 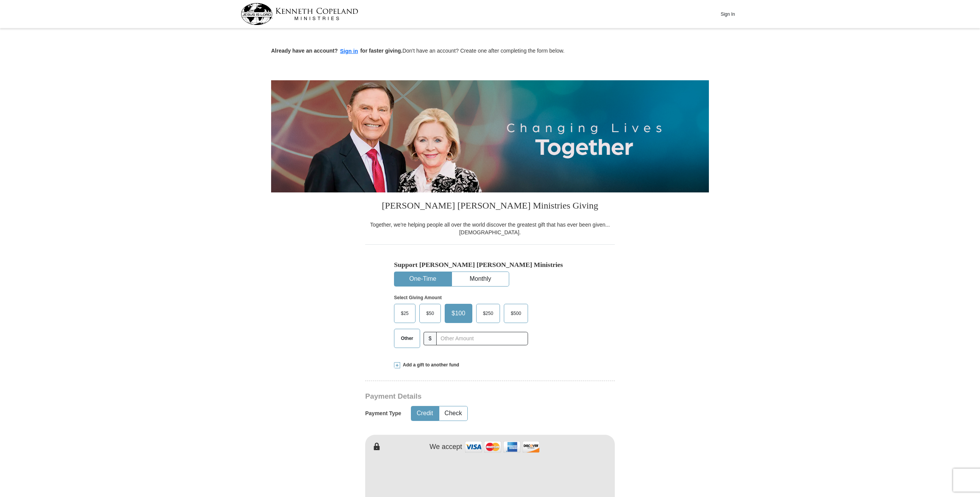 What do you see at coordinates (446, 447) in the screenshot?
I see `h4: We accept` at bounding box center [446, 447].